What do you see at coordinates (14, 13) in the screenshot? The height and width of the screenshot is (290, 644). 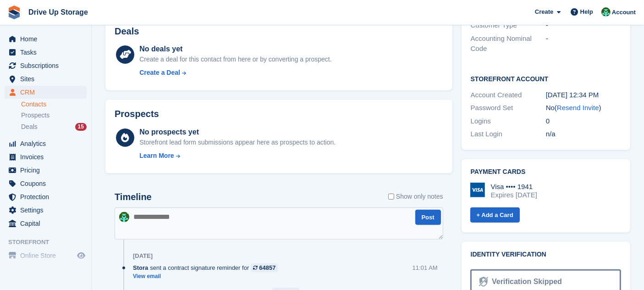 I see `img: stora-icon-8386f47178a22dfd0bd8f6a31ec36ba5ce8667c1dd55bd0f319d3a0aa187defe.svg` at bounding box center [14, 13].